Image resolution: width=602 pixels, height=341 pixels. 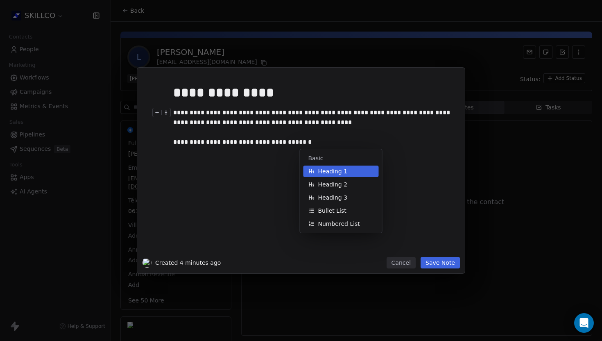 I want to click on img: 0a0f1e5a-9393-4af4-89ac-072604fe338e, so click(x=147, y=262).